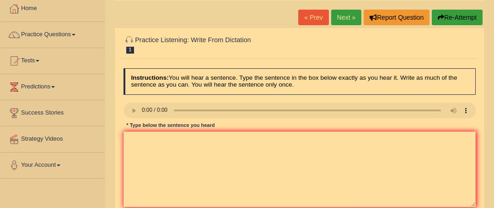  What do you see at coordinates (53, 59) in the screenshot?
I see `a: Tests` at bounding box center [53, 59].